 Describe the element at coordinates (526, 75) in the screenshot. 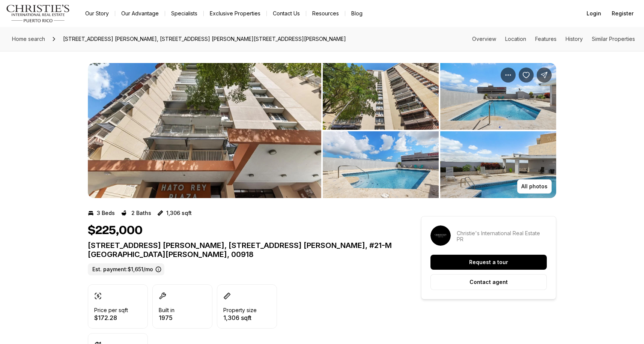

I see `button: Save Property: 200 Av. Jesús T. Piñero, 200 AV. JESÚS T. PIÑERO, #21-M` at that location.